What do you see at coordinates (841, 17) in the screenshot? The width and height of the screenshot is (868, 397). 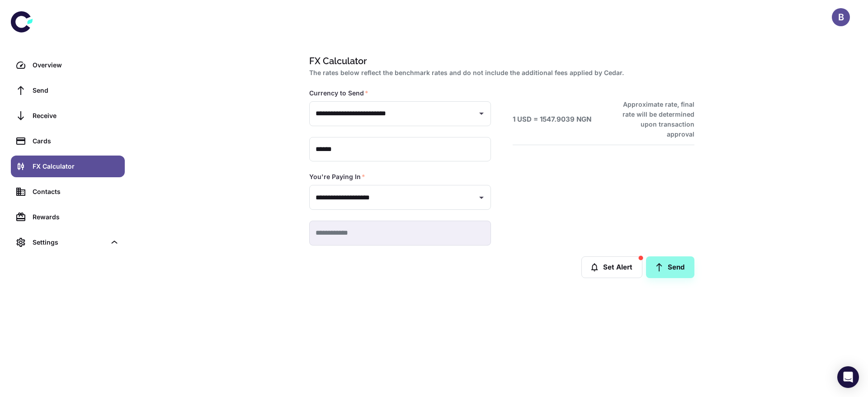 I see `button: B` at bounding box center [841, 17].